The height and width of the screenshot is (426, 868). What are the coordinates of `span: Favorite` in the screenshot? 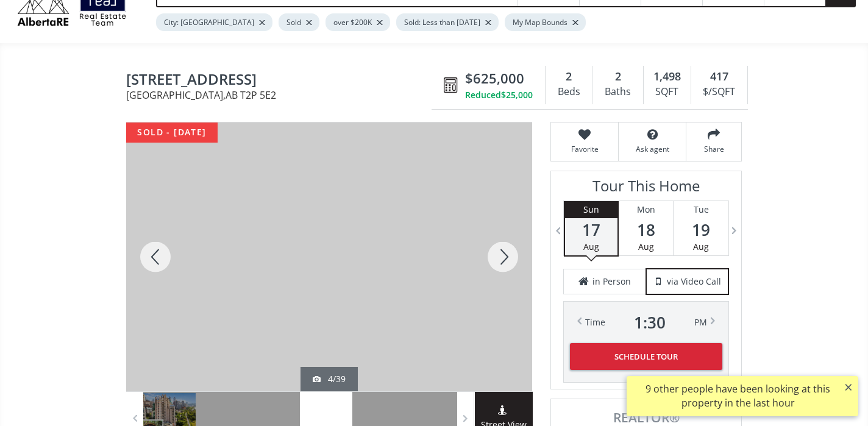 It's located at (585, 148).